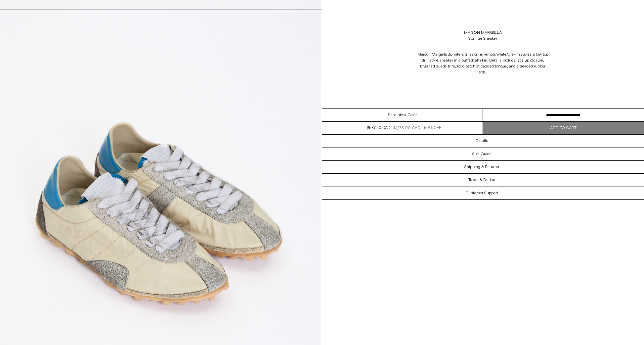 The width and height of the screenshot is (644, 345). Describe the element at coordinates (483, 33) in the screenshot. I see `a: Maison Margiela` at that location.